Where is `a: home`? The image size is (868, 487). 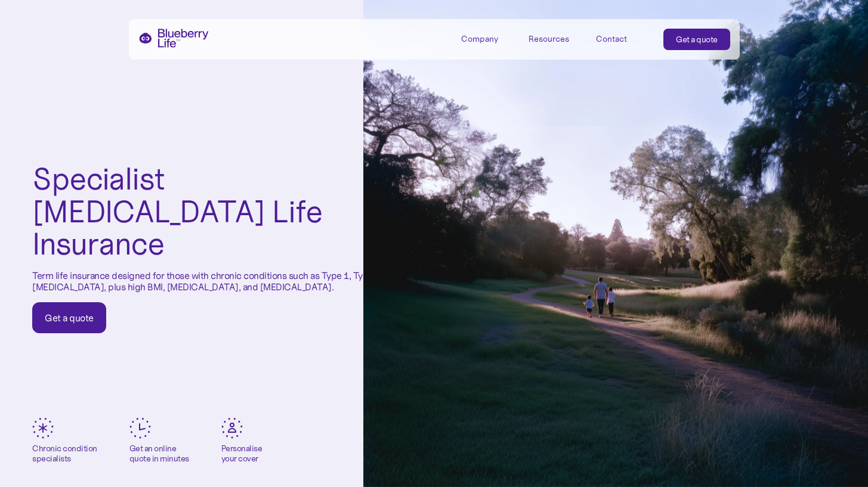
a: home is located at coordinates (174, 38).